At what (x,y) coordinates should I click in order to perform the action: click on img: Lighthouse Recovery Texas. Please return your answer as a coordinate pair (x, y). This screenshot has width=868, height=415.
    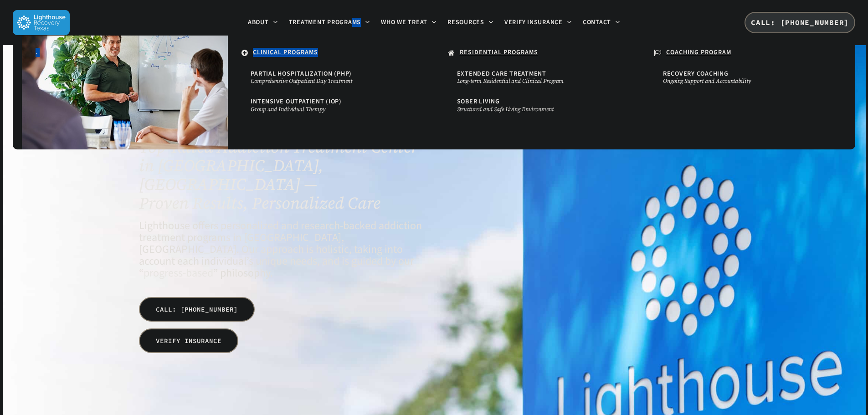
    Looking at the image, I should click on (41, 22).